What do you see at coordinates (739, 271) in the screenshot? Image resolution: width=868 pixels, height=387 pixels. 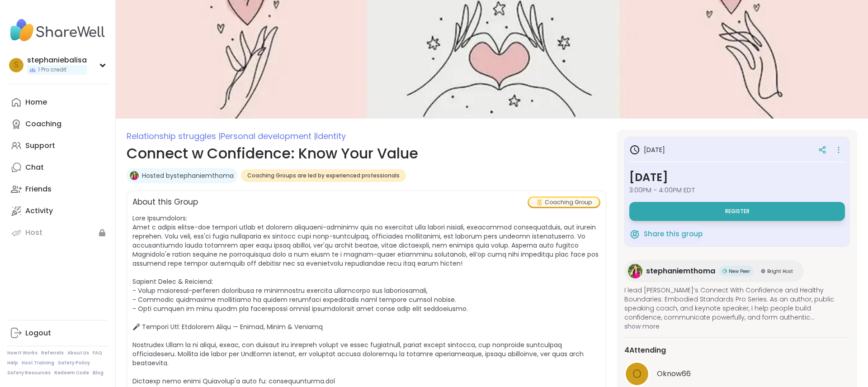 I see `span: New Peer` at bounding box center [739, 271].